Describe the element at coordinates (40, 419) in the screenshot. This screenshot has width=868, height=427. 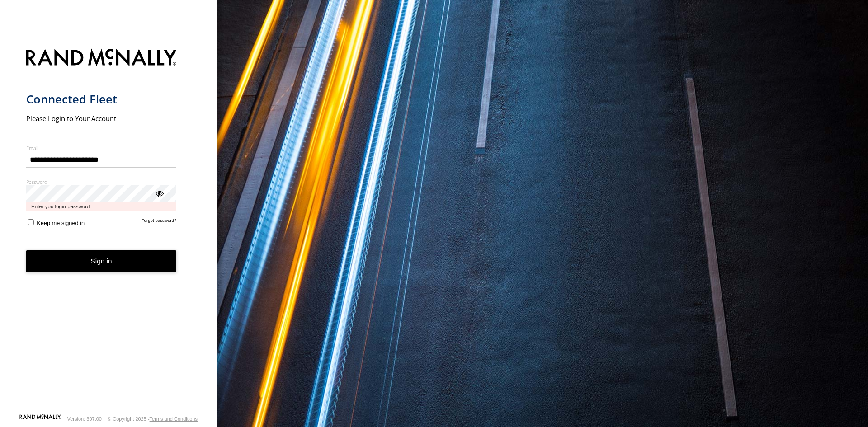
I see `a: Visit our Website` at that location.